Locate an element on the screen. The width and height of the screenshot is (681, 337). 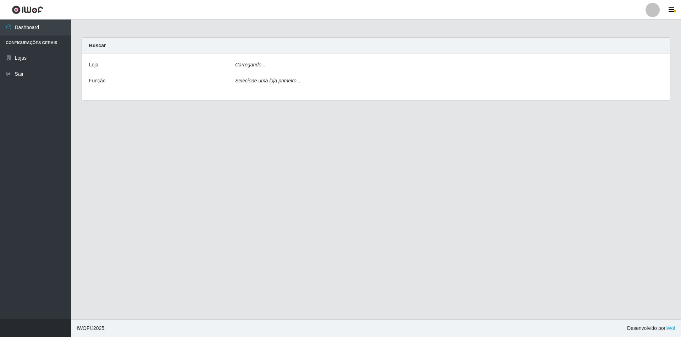
label: Loja is located at coordinates (94, 65).